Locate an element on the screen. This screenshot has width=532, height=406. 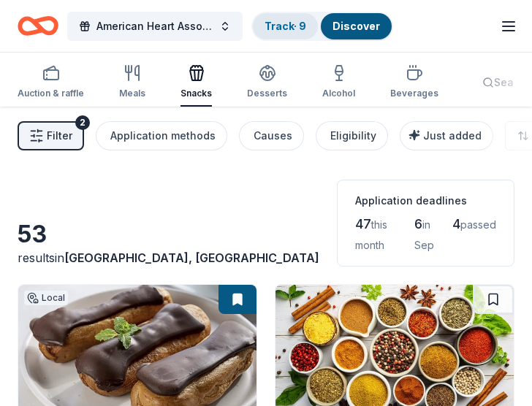
button: American Heart Association 2025 Heart Walk is located at coordinates (155, 26).